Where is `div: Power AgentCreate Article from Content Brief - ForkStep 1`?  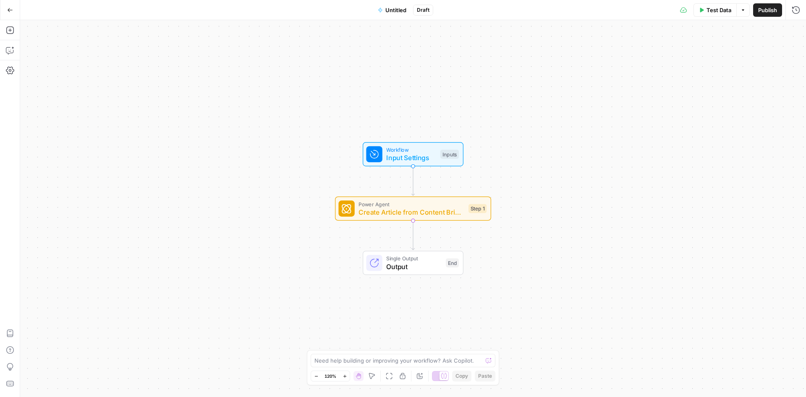 div: Power AgentCreate Article from Content Brief - ForkStep 1 is located at coordinates (413, 209).